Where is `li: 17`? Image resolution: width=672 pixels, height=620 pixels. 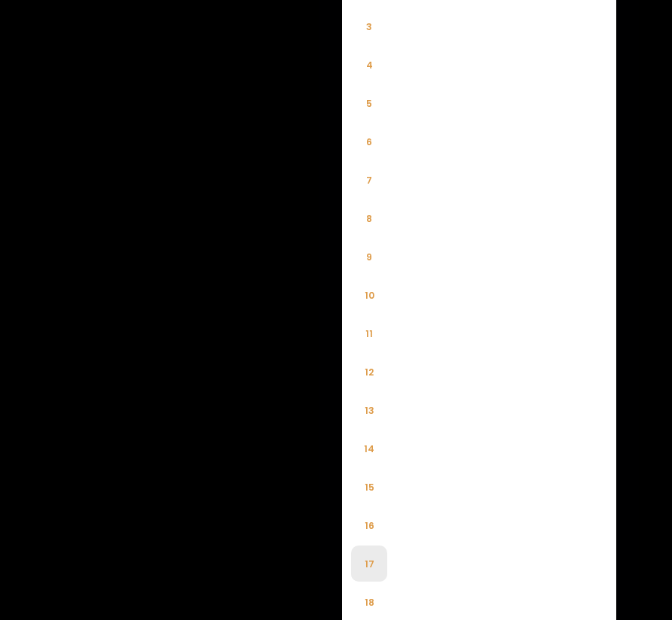 li: 17 is located at coordinates (369, 564).